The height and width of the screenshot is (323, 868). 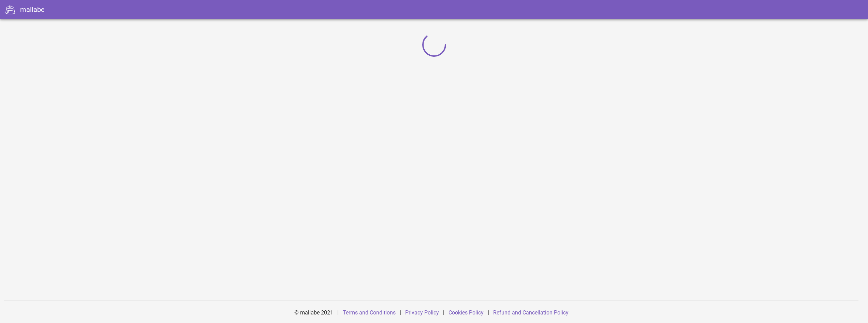 What do you see at coordinates (466, 312) in the screenshot?
I see `a: Cookies Policy` at bounding box center [466, 312].